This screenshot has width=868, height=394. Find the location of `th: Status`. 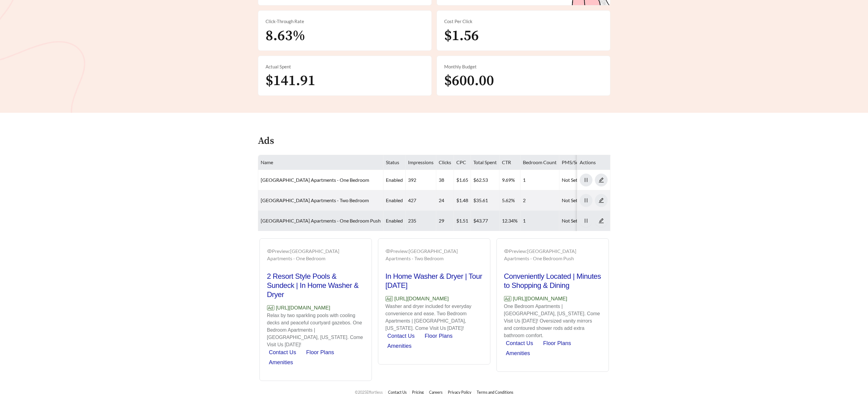

th: Status is located at coordinates (394, 162).